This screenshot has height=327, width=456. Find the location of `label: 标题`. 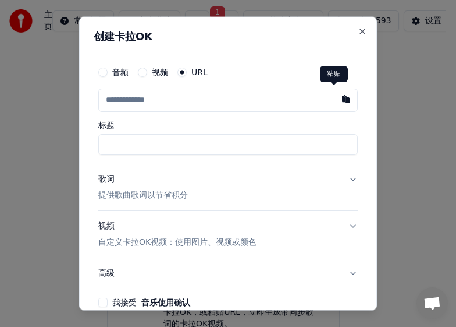

label: 标题 is located at coordinates (228, 125).